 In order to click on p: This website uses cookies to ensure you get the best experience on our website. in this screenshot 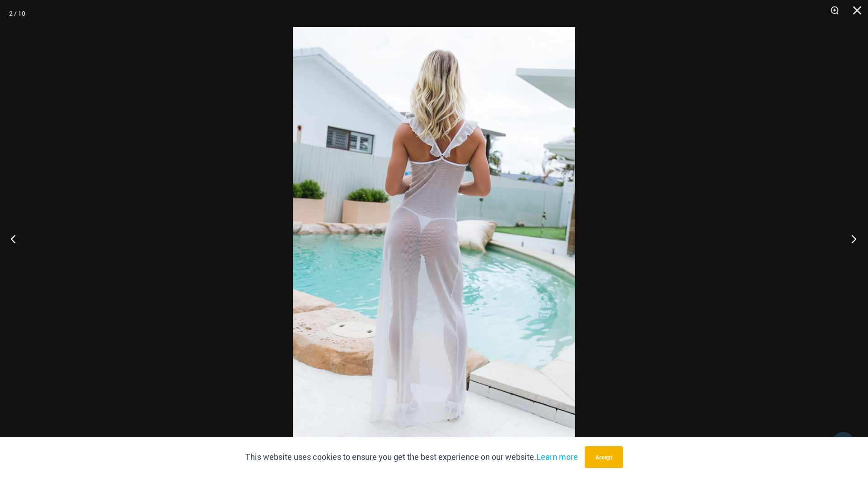, I will do `click(412, 457)`.